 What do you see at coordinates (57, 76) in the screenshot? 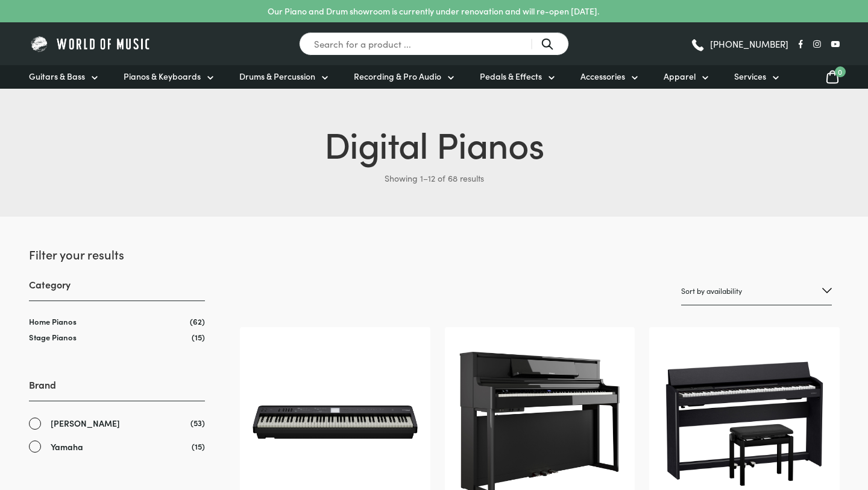
I see `span: Guitars & Bass` at bounding box center [57, 76].